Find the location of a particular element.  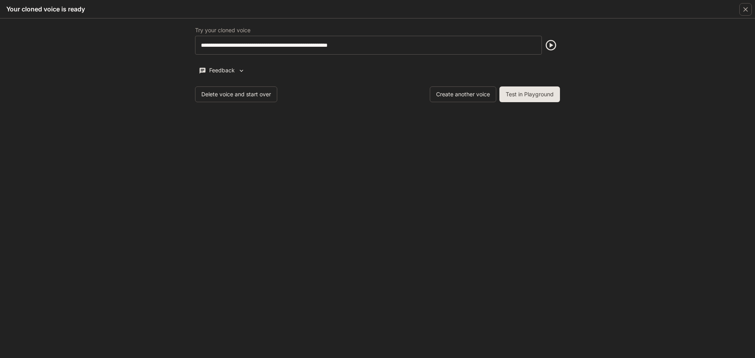

button: Feedback is located at coordinates (222, 70).